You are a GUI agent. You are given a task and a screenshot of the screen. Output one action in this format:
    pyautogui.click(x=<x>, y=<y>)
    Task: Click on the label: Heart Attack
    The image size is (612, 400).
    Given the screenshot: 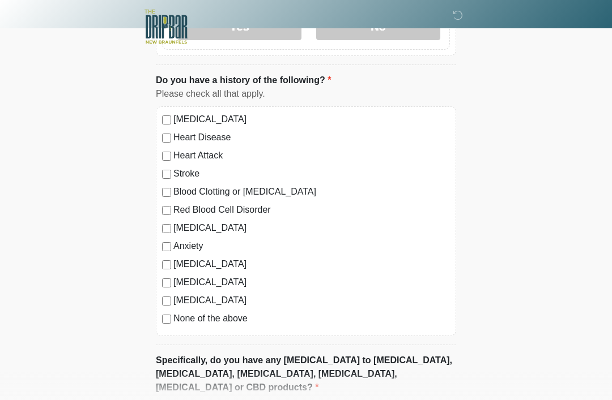 What is the action you would take?
    pyautogui.click(x=312, y=156)
    